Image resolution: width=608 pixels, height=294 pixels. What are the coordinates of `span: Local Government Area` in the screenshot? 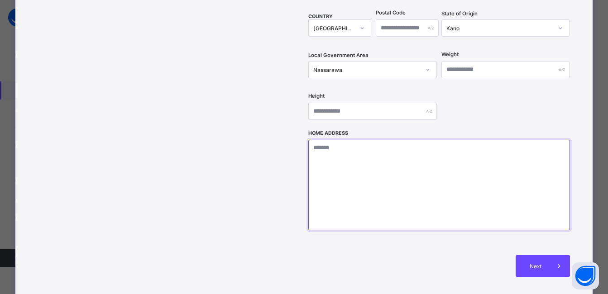 It's located at (338, 55).